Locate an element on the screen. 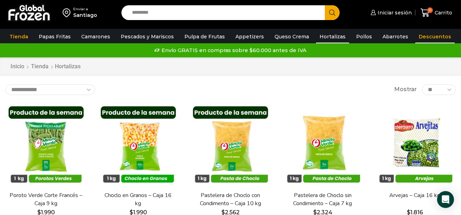 The width and height of the screenshot is (461, 215). a: Pastelera de Choclo sin Condimiento – Caja 7 kg is located at coordinates (323, 200).